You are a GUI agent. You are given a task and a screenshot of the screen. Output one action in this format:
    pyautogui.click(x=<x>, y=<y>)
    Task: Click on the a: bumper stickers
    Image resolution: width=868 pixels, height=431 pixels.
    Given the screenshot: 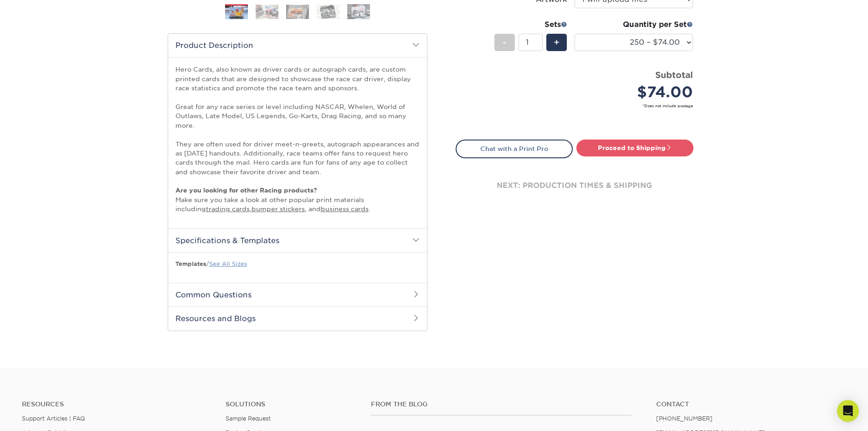 What is the action you would take?
    pyautogui.click(x=278, y=208)
    